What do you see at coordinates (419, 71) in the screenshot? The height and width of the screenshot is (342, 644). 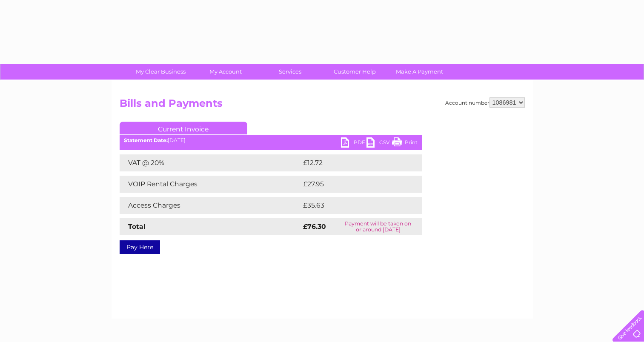 I see `a: Make A Payment` at bounding box center [419, 71].